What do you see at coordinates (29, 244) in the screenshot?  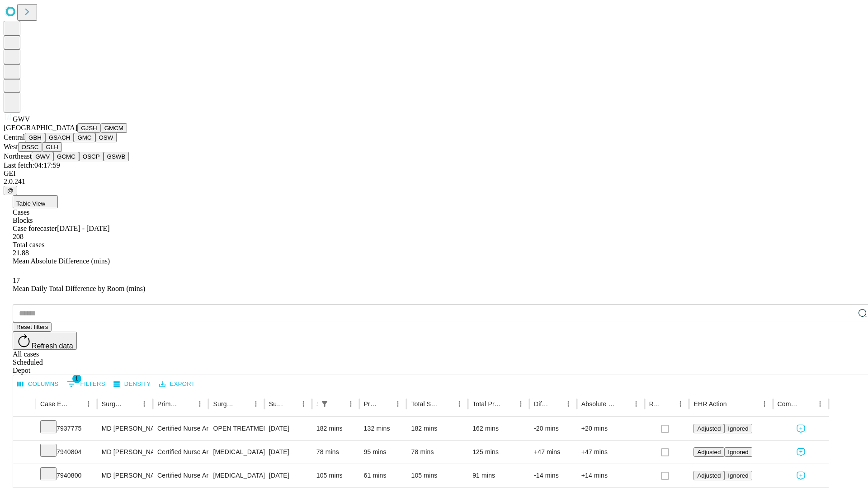 I see `span: Total cases` at bounding box center [29, 244].